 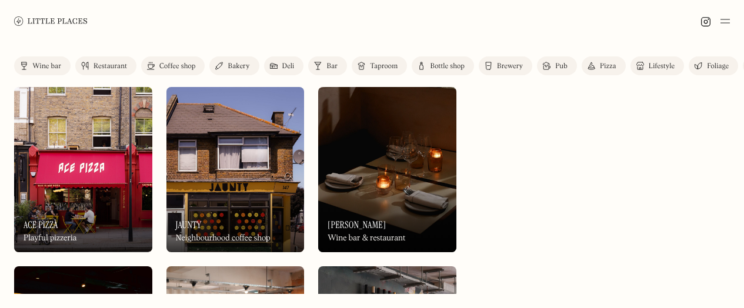 What do you see at coordinates (177, 66) in the screenshot?
I see `div: Coffee shop` at bounding box center [177, 66].